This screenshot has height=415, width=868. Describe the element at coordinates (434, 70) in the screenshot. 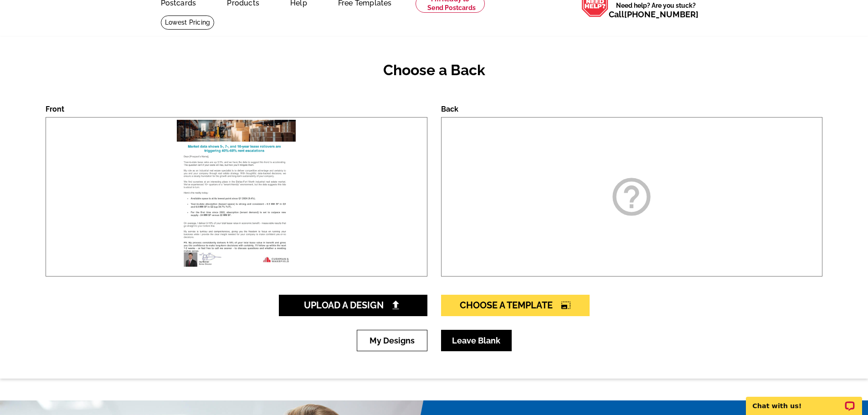

I see `h2: Choose a Back` at that location.